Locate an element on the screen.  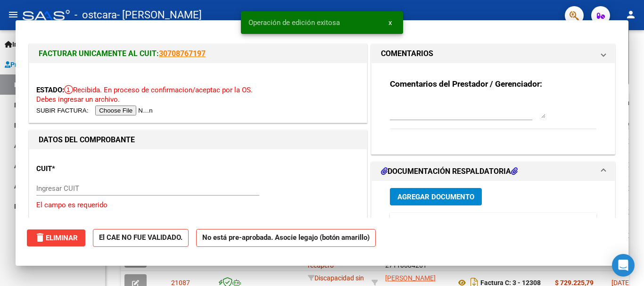
button: x is located at coordinates (390, 23).